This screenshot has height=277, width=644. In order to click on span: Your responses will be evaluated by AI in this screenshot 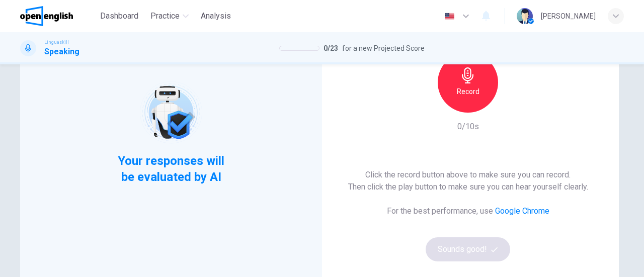, I will do `click(171, 169)`.